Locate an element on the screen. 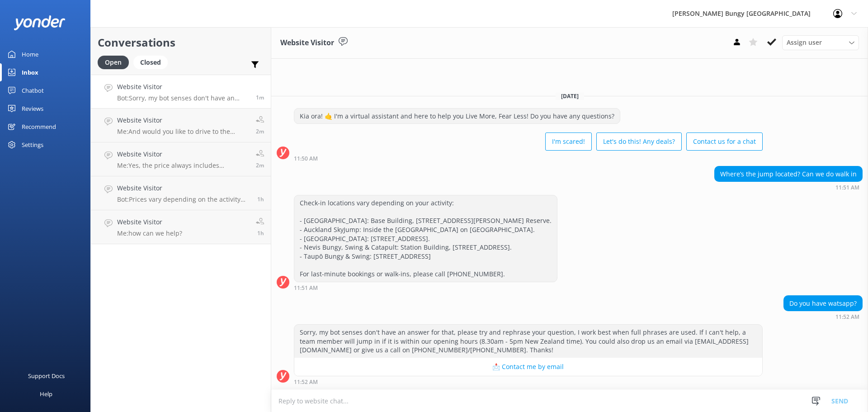 The image size is (868, 412). div: Open is located at coordinates (113, 62).